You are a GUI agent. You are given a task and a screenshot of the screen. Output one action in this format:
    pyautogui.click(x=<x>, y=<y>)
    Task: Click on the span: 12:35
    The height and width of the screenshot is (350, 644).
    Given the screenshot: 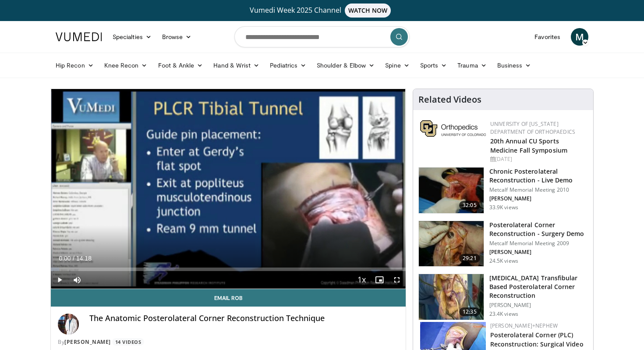 What is the action you would take?
    pyautogui.click(x=470, y=312)
    